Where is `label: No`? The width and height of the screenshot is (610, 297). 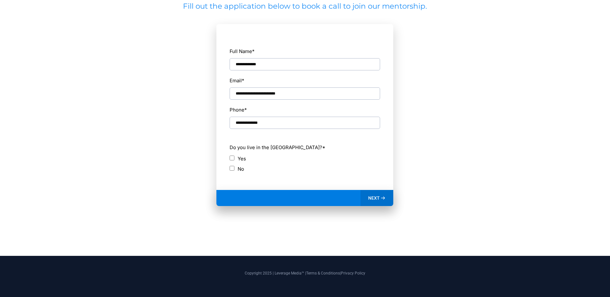 label: No is located at coordinates (241, 169).